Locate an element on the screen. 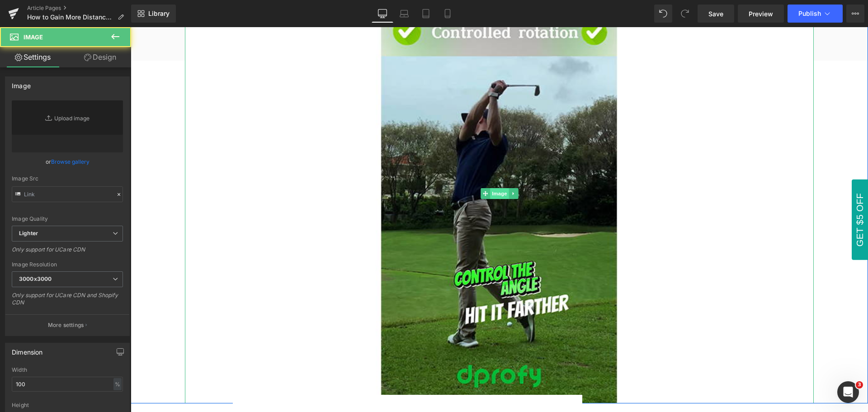 The image size is (868, 412). b: Lighter is located at coordinates (28, 233).